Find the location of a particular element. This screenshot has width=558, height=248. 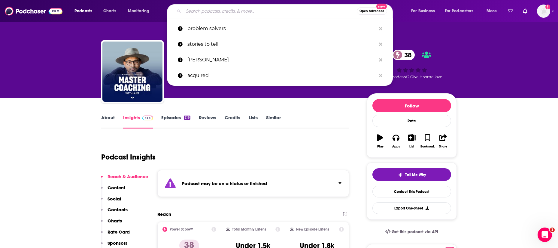

span: Monitoring is located at coordinates (138, 11).